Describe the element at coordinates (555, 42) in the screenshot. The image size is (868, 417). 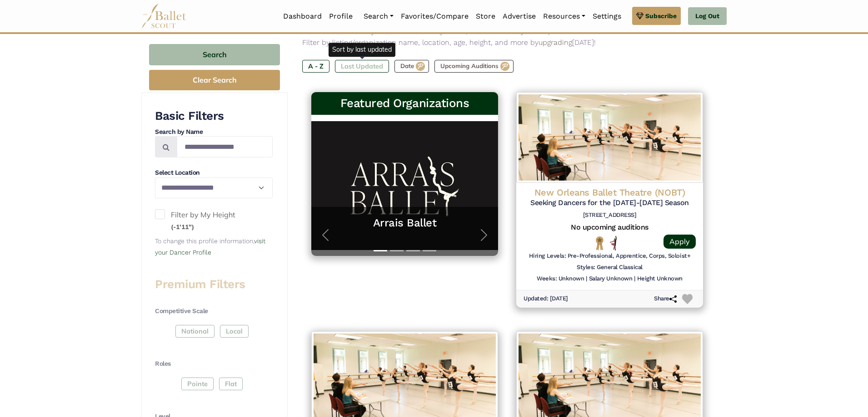
I see `a: upgrading` at that location.